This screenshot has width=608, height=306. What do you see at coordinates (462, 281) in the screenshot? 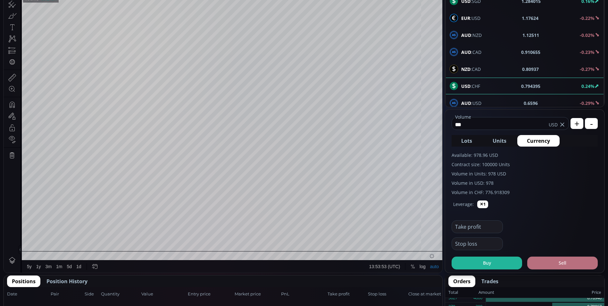
I see `span: Orders` at bounding box center [462, 281].